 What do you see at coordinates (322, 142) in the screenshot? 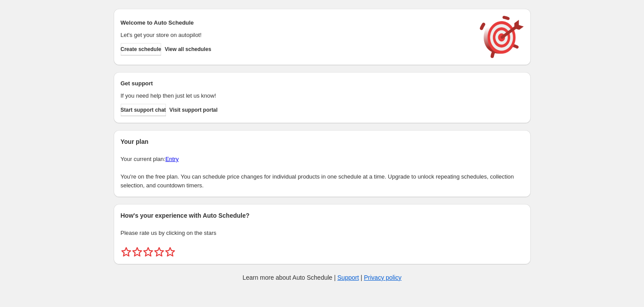
I see `h2: Your plan` at bounding box center [322, 142].